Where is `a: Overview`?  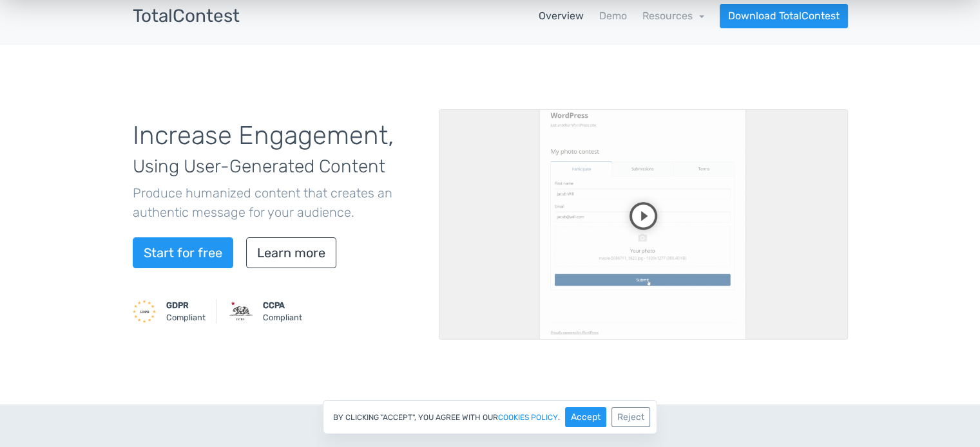
a: Overview is located at coordinates (561, 16).